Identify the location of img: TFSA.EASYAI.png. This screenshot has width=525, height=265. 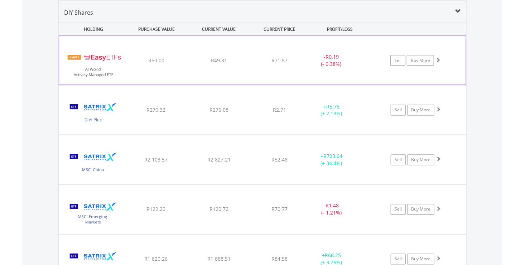
(94, 64).